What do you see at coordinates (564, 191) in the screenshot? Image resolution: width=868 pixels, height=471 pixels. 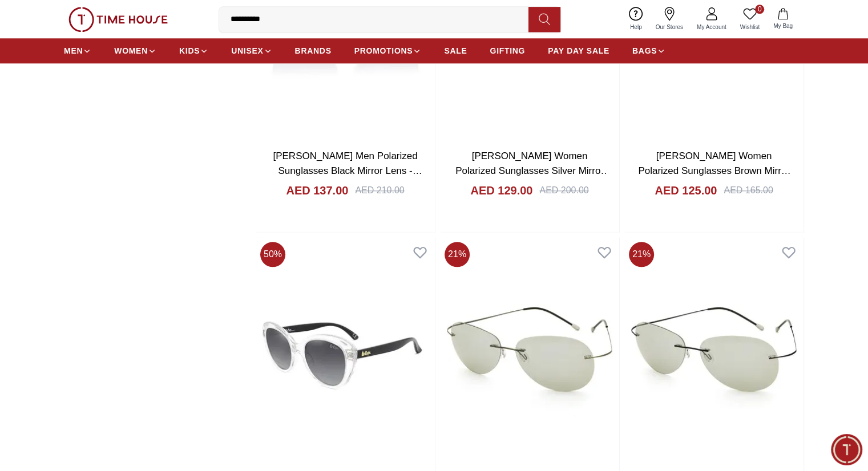 I see `div: AED 200.00` at bounding box center [564, 191].